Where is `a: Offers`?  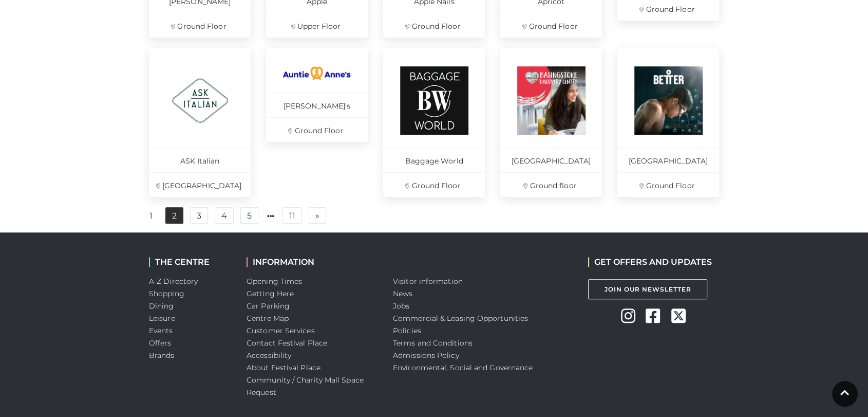 a: Offers is located at coordinates (160, 343).